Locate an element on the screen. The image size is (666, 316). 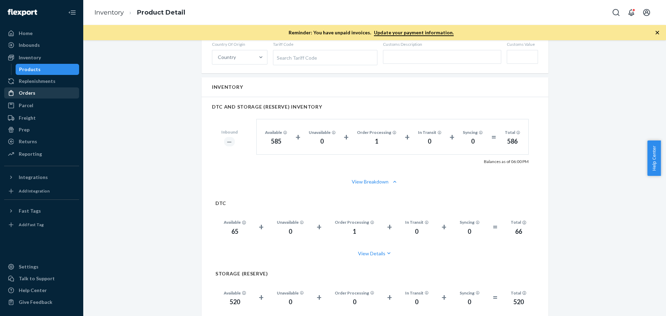
a: Add Integration is located at coordinates (42, 191).